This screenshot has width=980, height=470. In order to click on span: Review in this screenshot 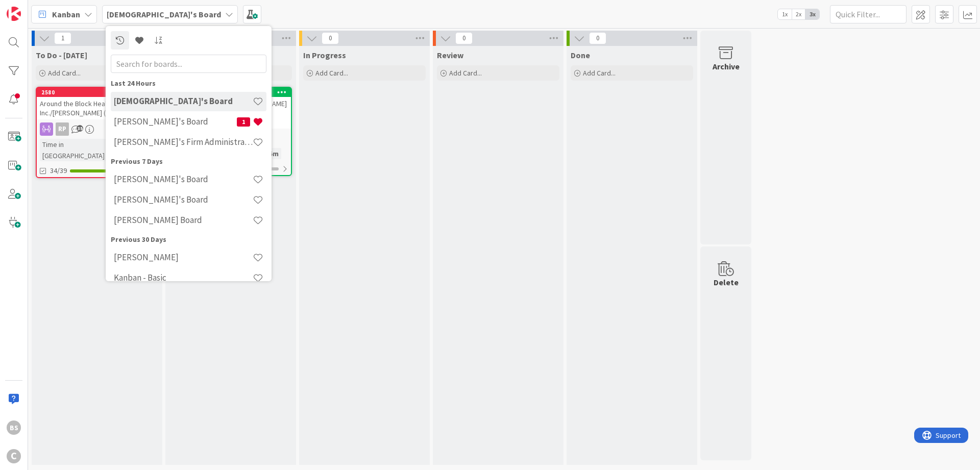, I will do `click(450, 55)`.